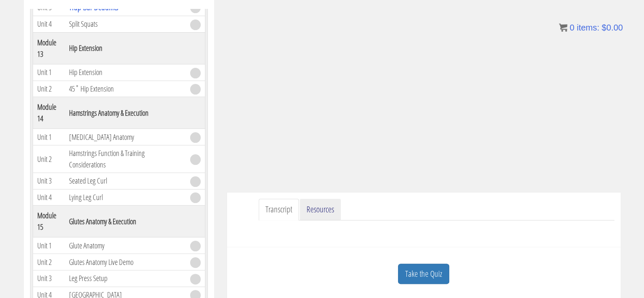 Image resolution: width=644 pixels, height=298 pixels. I want to click on td: 45˚ Hip Extension, so click(125, 89).